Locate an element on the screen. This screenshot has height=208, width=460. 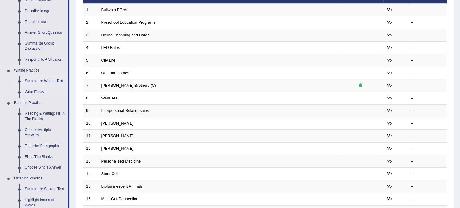
a: Summarize Written Text is located at coordinates (45, 81).